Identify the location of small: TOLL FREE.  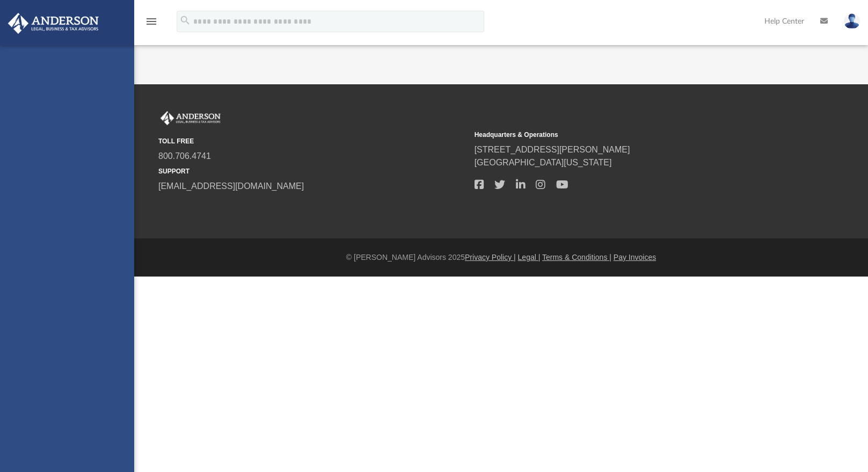
(312, 141).